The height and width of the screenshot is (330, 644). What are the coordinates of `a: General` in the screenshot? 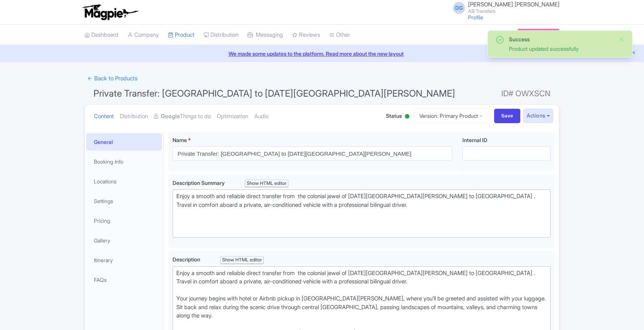 It's located at (124, 142).